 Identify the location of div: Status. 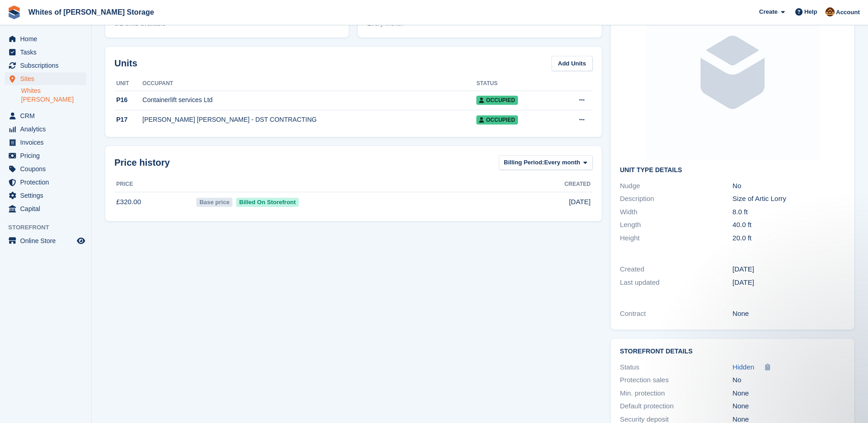
(676, 367).